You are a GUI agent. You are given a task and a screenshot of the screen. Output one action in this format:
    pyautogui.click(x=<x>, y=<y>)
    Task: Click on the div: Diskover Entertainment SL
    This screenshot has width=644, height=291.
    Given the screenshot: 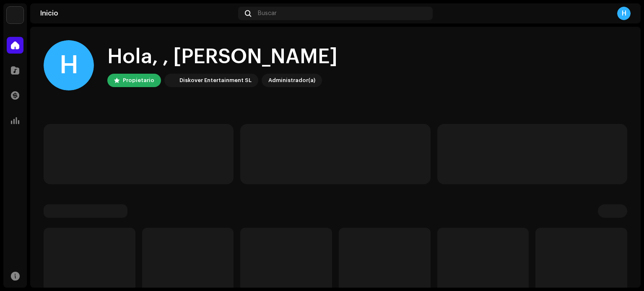 What is the action you would take?
    pyautogui.click(x=215, y=80)
    